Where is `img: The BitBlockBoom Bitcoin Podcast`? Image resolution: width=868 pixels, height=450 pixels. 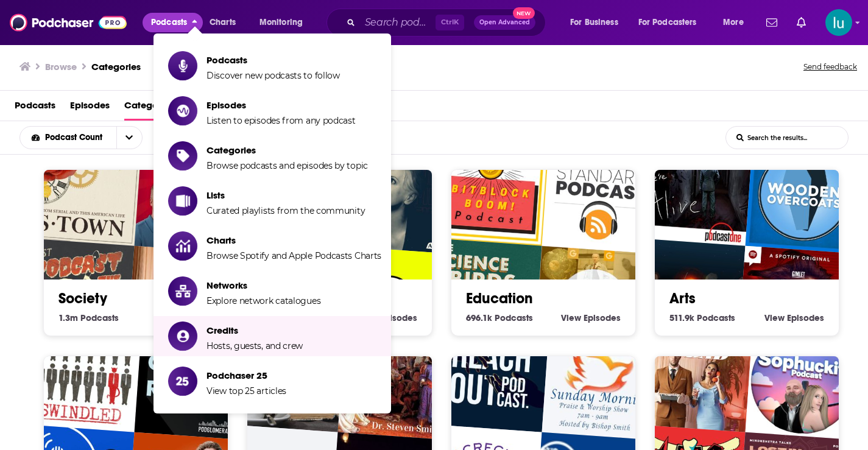
img: The BitBlockBoom Bitcoin Podcast is located at coordinates (491, 187).